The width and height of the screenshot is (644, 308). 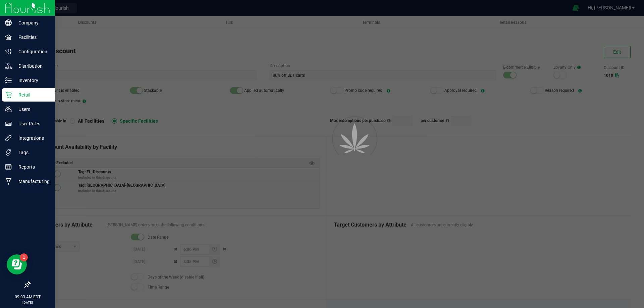 What do you see at coordinates (32, 152) in the screenshot?
I see `p: Tags` at bounding box center [32, 152].